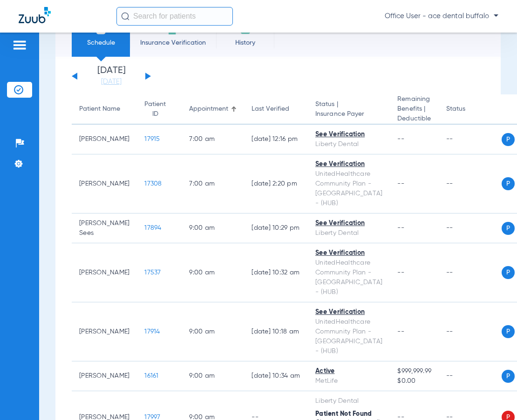  I want to click on span: Insurance Payer, so click(349, 114).